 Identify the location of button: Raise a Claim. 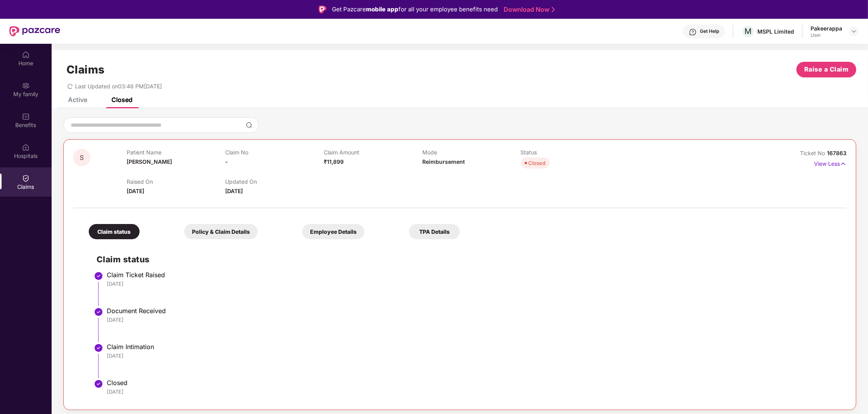
(826, 70).